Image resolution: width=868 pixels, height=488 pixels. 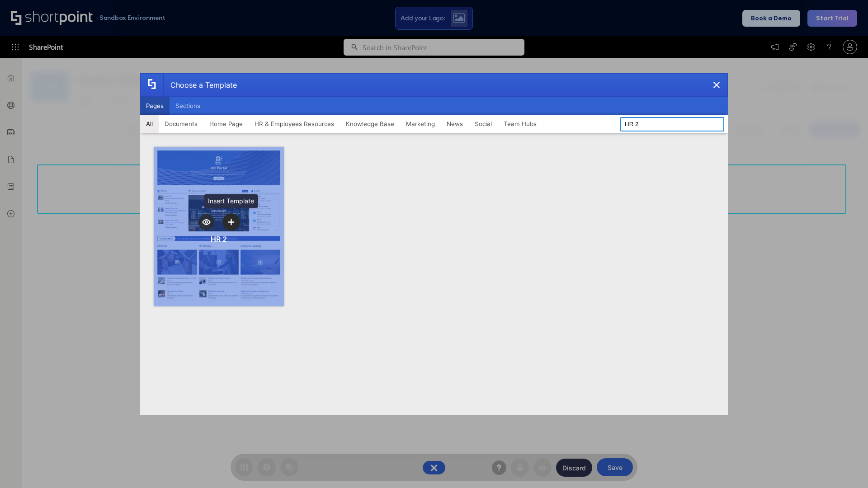 I want to click on button: Documents, so click(x=181, y=124).